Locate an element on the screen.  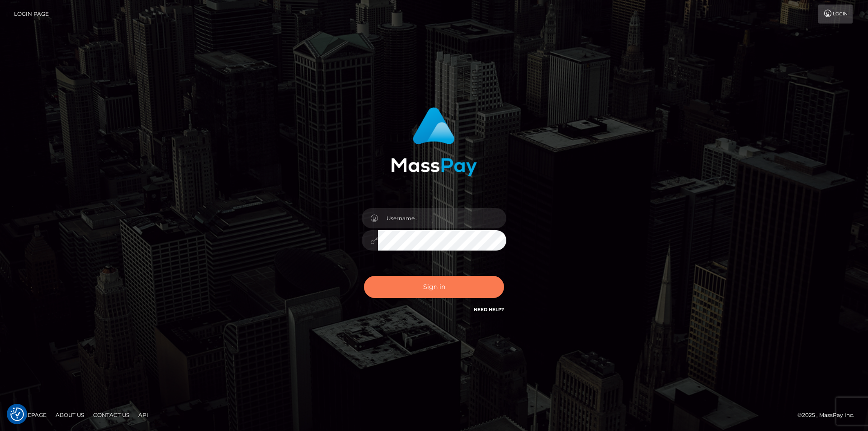
a: API is located at coordinates (143, 415).